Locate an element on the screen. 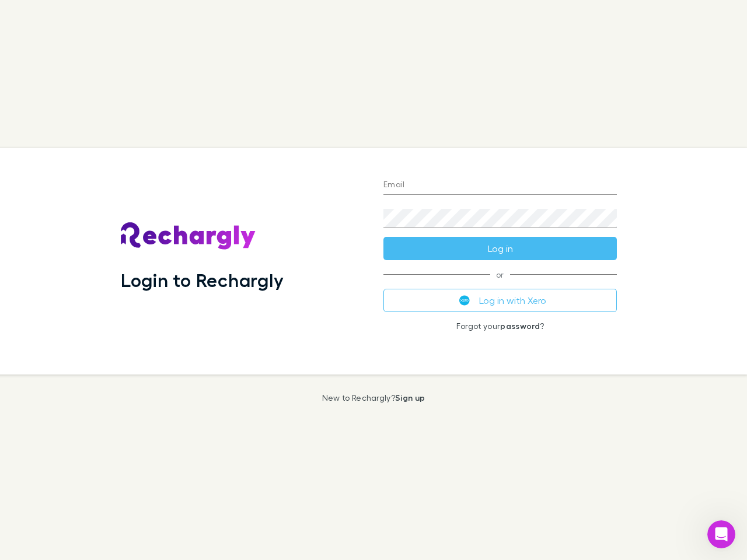 The height and width of the screenshot is (560, 747). span: or is located at coordinates (500, 274).